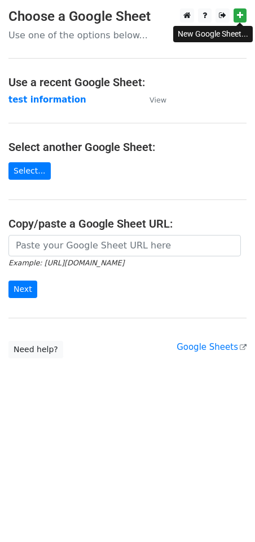 The width and height of the screenshot is (255, 542). Describe the element at coordinates (47, 100) in the screenshot. I see `a: test information` at that location.